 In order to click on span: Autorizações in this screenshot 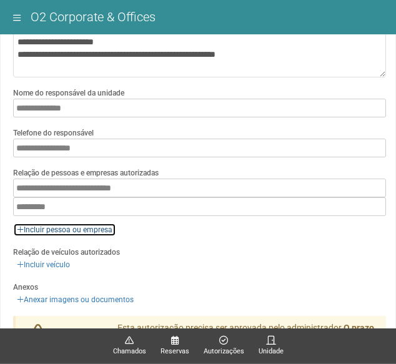, I will do `click(224, 352)`.